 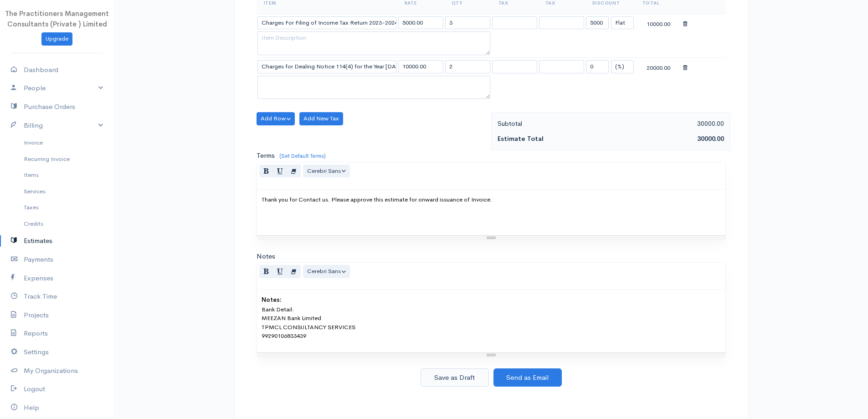 What do you see at coordinates (275, 119) in the screenshot?
I see `button: Add Row` at bounding box center [275, 119].